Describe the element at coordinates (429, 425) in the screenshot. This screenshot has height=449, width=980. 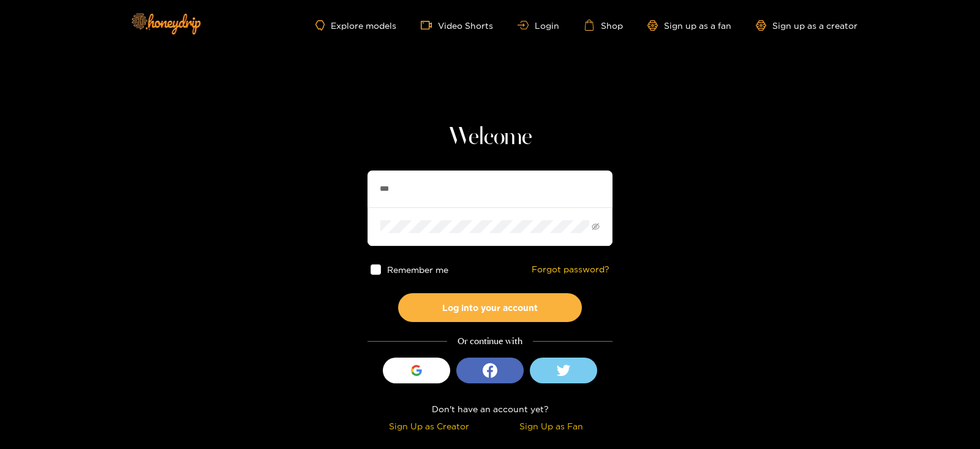
I see `div: Sign Up as Creator` at that location.